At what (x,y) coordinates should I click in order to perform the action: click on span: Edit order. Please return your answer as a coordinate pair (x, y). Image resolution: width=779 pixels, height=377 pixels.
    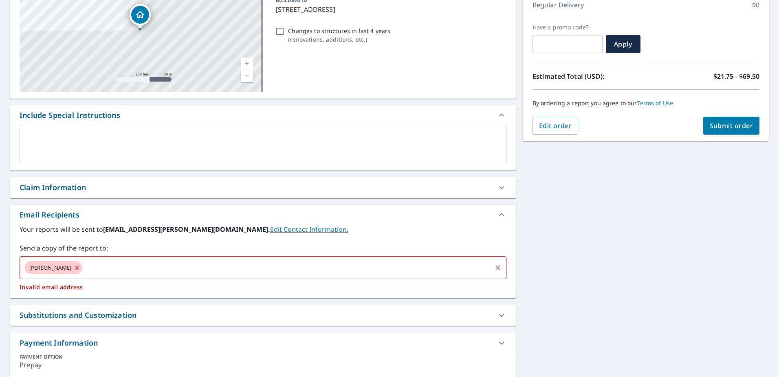
    Looking at the image, I should click on (556, 126).